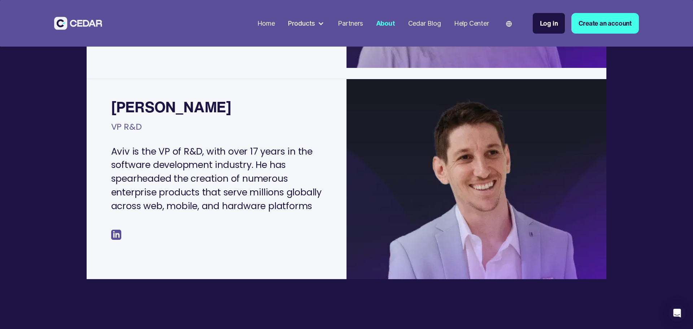  Describe the element at coordinates (425, 23) in the screenshot. I see `a: Cedar Blog` at that location.